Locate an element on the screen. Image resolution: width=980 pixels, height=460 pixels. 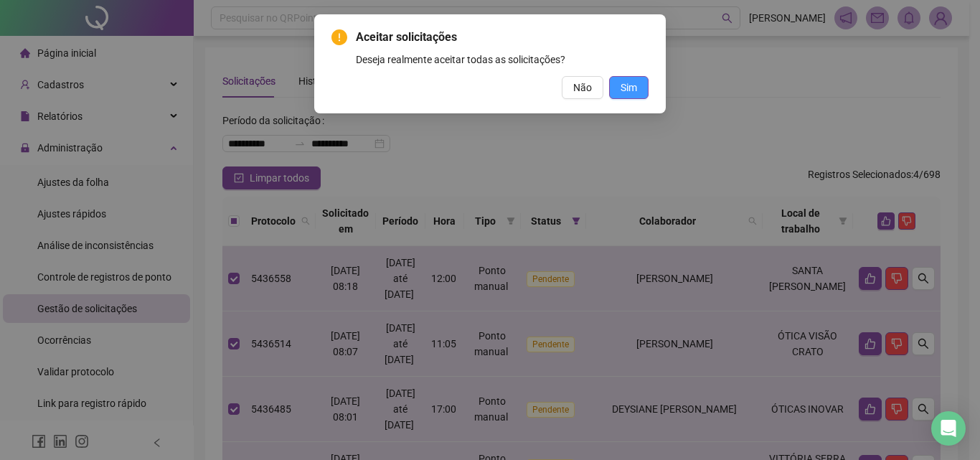
button: Não is located at coordinates (582, 88).